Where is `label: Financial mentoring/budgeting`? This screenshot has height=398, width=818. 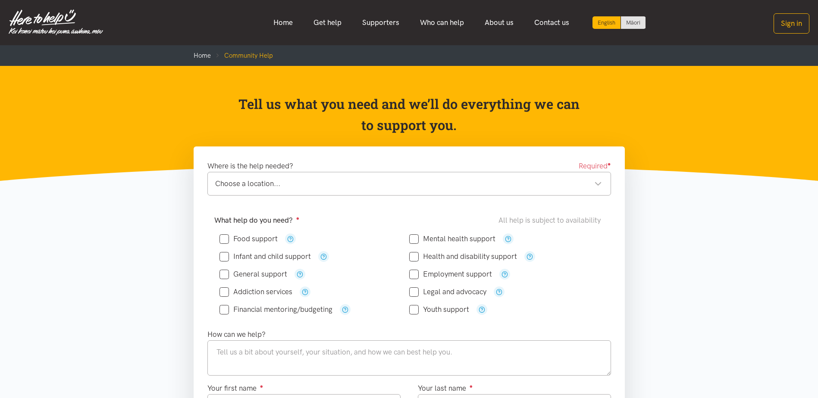
label: Financial mentoring/budgeting is located at coordinates (276, 310).